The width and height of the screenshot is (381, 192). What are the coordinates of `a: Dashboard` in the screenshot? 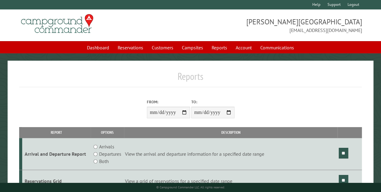 It's located at (98, 47).